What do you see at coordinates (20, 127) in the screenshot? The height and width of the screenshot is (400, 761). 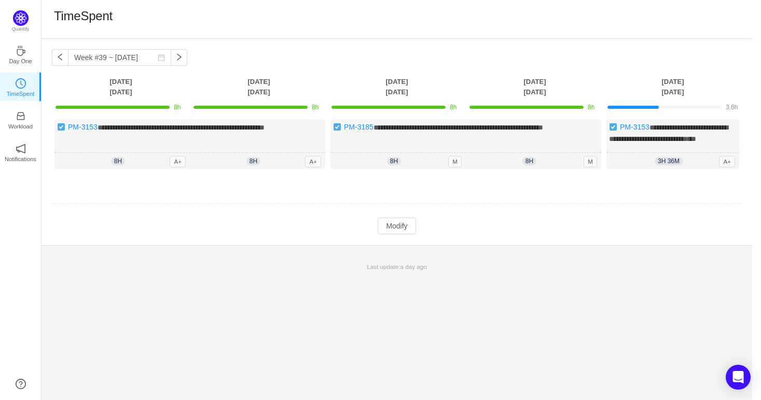 I see `p: Workload` at bounding box center [20, 127].